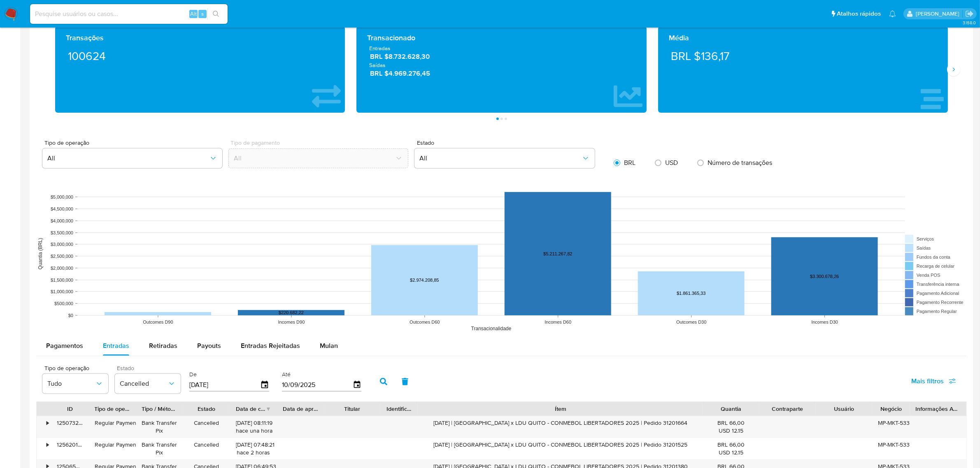 Image resolution: width=980 pixels, height=468 pixels. I want to click on span: Atalhos rápidos, so click(859, 13).